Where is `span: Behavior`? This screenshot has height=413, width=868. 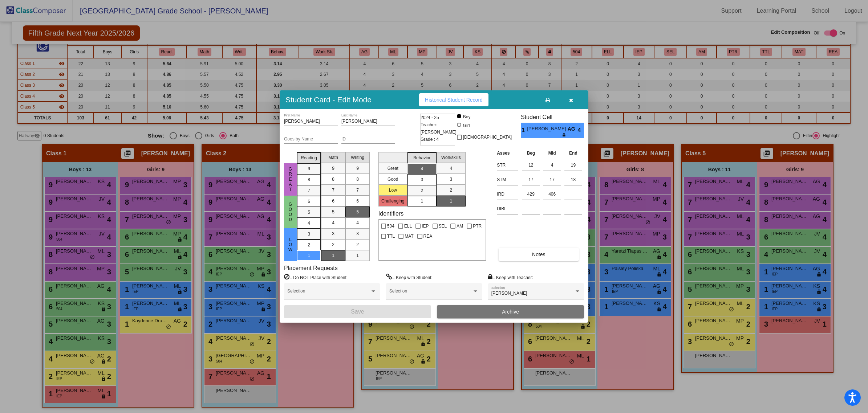 span: Behavior is located at coordinates (422, 158).